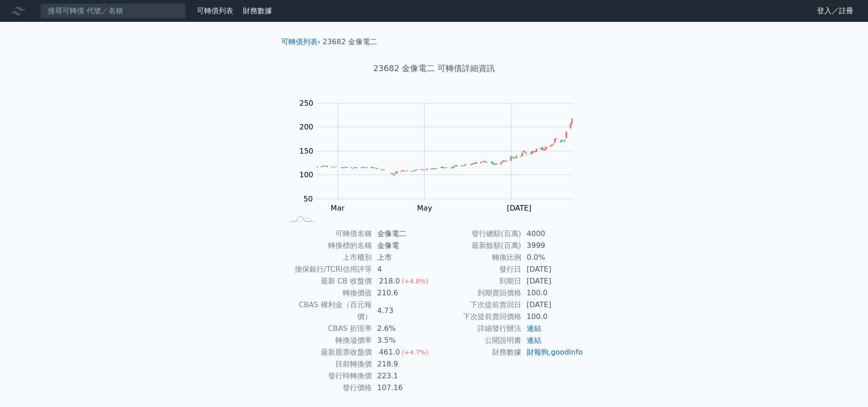  Describe the element at coordinates (835, 11) in the screenshot. I see `a: 登入／註冊` at that location.